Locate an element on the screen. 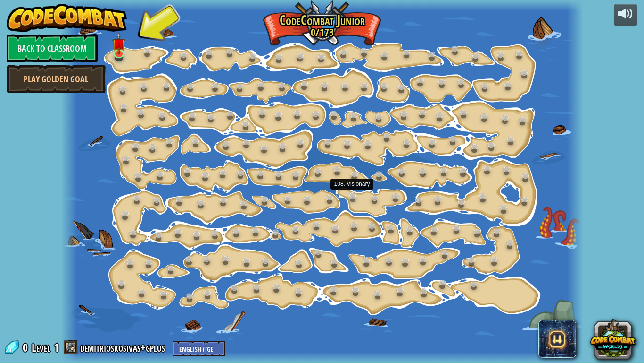 This screenshot has width=644, height=363. button: Adjust volume is located at coordinates (626, 14).